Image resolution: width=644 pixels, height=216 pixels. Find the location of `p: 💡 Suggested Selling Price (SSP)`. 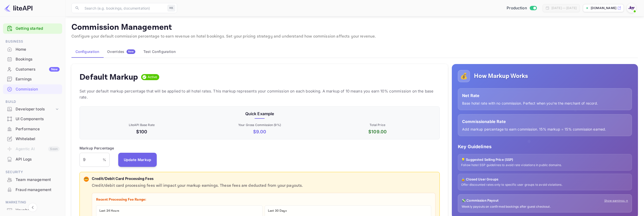

p: 💡 Suggested Selling Price (SSP) is located at coordinates (545, 160).